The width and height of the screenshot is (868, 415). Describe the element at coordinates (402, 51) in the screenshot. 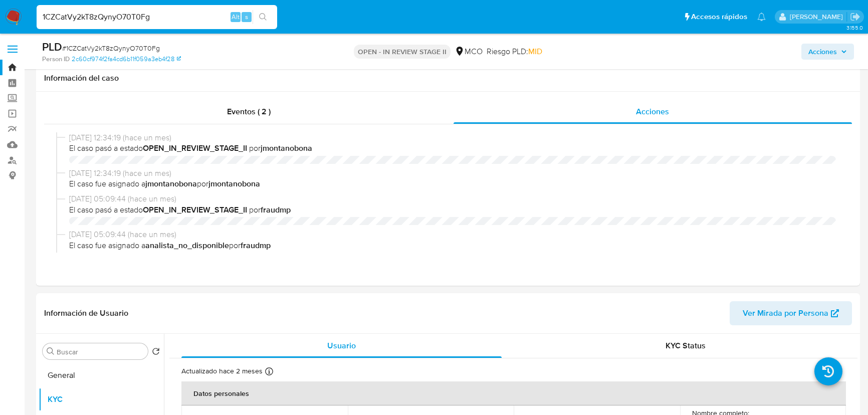

I see `p: OPEN - IN REVIEW STAGE II` at that location.